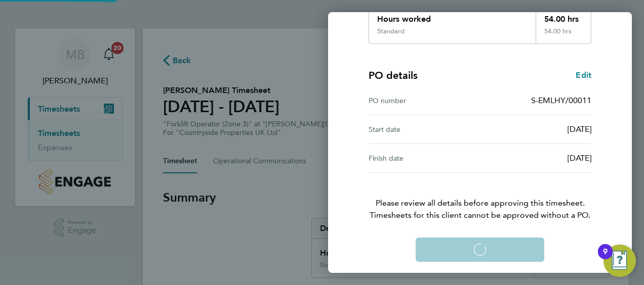 This screenshot has width=644, height=285. Describe the element at coordinates (619, 261) in the screenshot. I see `button: Open Resource Center, 9 new notifications` at that location.